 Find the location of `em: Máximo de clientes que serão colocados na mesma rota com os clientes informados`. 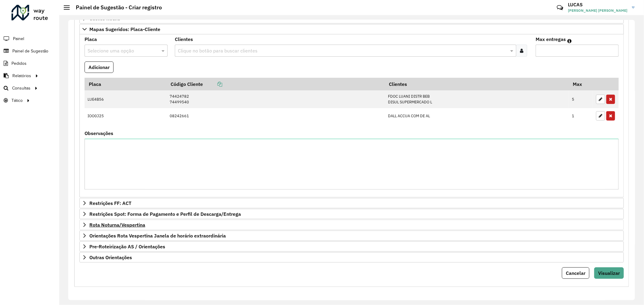

em: Máximo de clientes que serão colocados na mesma rota com os clientes informados is located at coordinates (569, 41).